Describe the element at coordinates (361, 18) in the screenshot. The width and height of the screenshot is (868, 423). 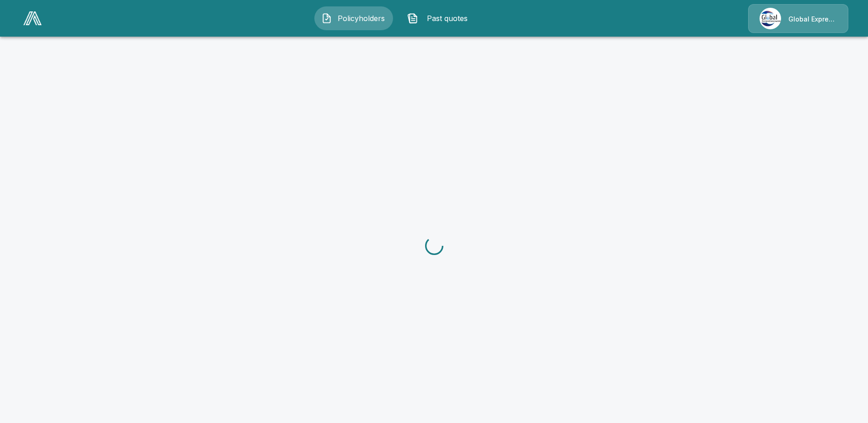
I see `span: Policyholders` at that location.